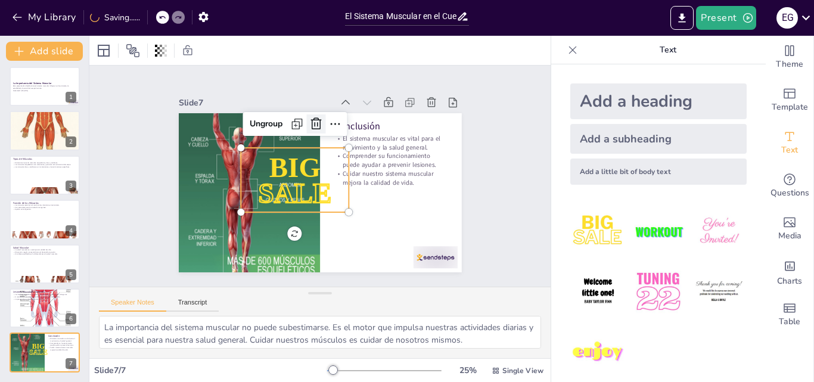  Describe the element at coordinates (658, 101) in the screenshot. I see `div: Add a heading` at that location.